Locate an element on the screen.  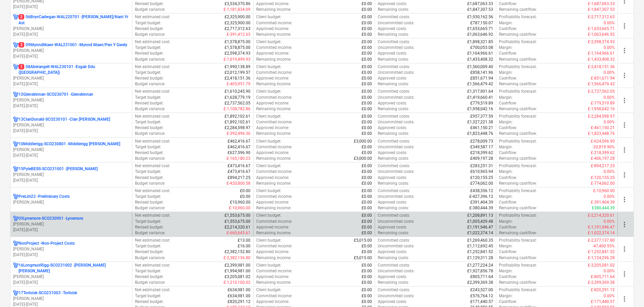
p: £1,892,102.61 is located at coordinates (237, 122).